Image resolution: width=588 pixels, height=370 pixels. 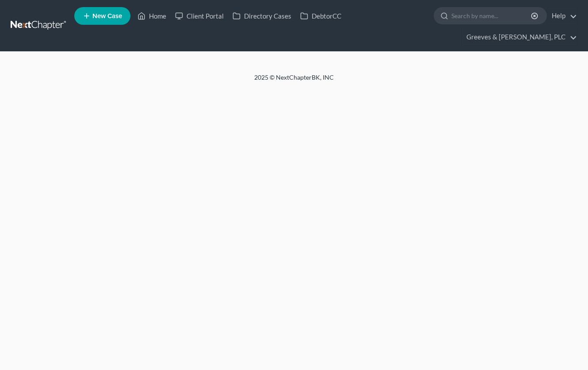 I want to click on div: 2025 © NextChapterBK, INC, so click(x=294, y=81).